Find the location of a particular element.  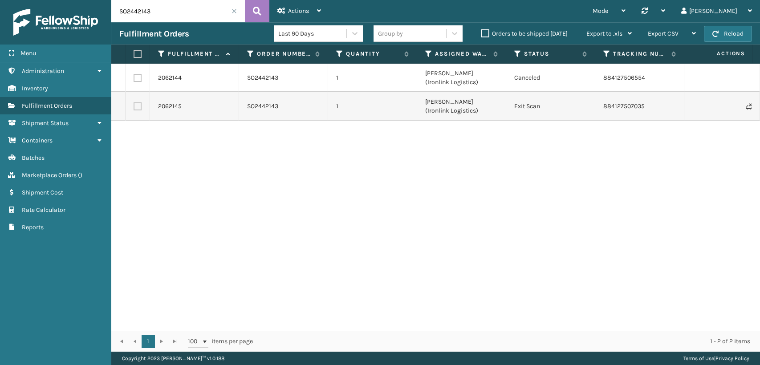

div: Last 90 Days is located at coordinates (312, 33).